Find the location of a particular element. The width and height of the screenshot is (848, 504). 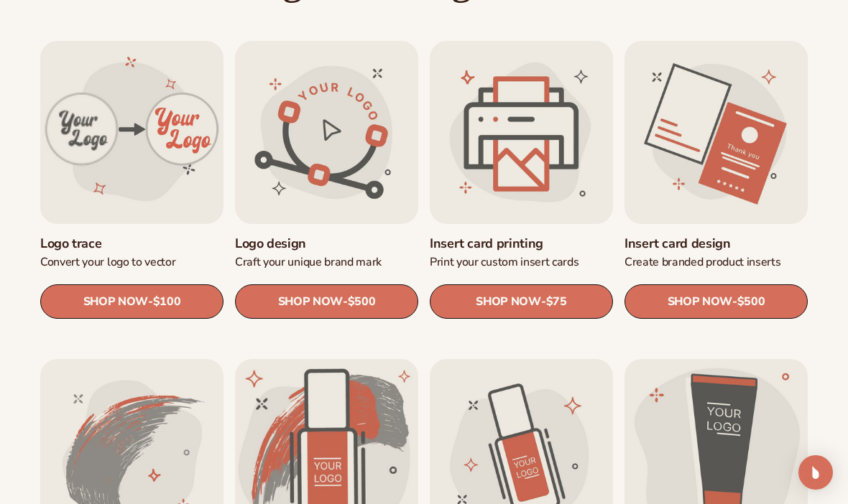

div: Open Intercom Messenger is located at coordinates (815, 473).